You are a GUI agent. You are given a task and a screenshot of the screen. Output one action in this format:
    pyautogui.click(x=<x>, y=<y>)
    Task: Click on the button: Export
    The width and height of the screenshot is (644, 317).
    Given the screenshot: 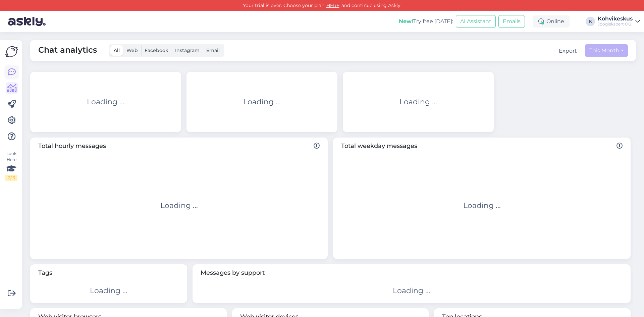 What is the action you would take?
    pyautogui.click(x=568, y=51)
    